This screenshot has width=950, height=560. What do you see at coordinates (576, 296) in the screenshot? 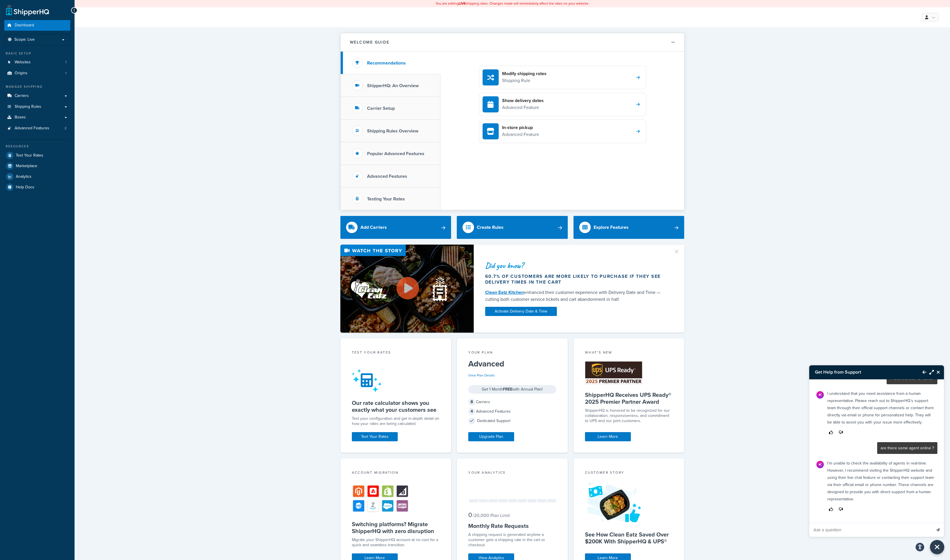
I see `div: enhanced their customer experience with Delivery Date and Time — cutting both customer service ti...` at bounding box center [576, 296].